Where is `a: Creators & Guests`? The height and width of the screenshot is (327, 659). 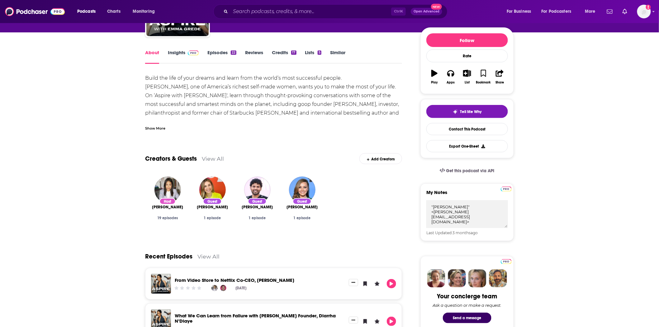
a: Creators & Guests is located at coordinates (171, 159).